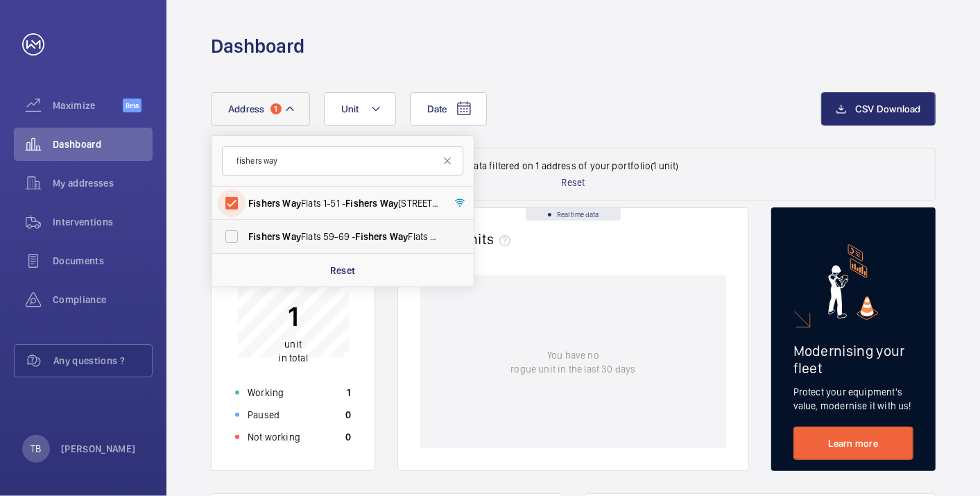 The width and height of the screenshot is (980, 496). Describe the element at coordinates (448, 109) in the screenshot. I see `button: Date` at that location.